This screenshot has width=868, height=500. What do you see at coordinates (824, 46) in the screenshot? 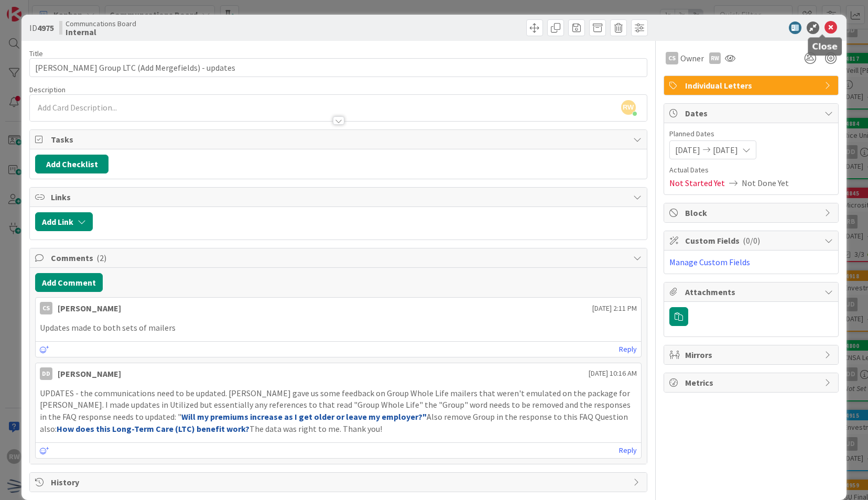
I see `h5: Close` at bounding box center [824, 46].